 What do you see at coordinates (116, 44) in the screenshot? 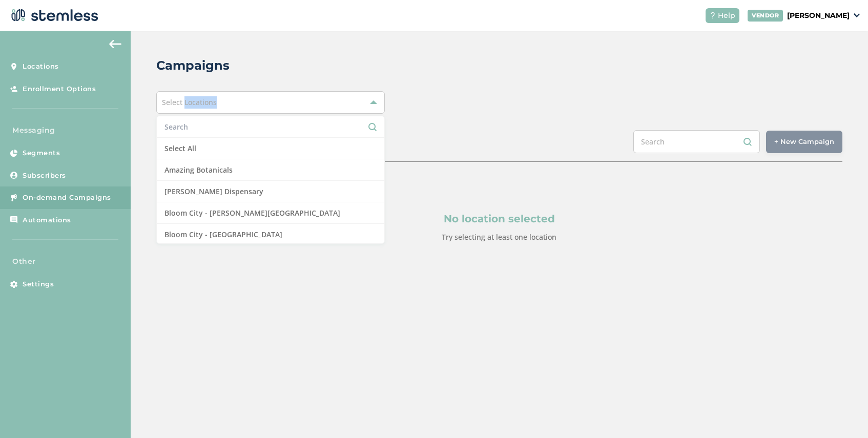
I see `img: icon-arrow-back-accent-c549486e.svg` at bounding box center [116, 44].